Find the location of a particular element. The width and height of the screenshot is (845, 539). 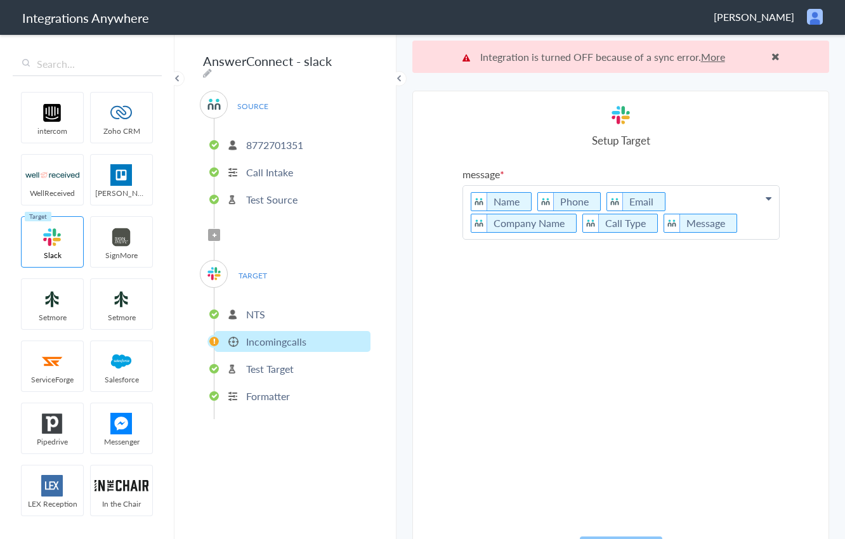

img: zoho-logo.svg is located at coordinates (121, 113).